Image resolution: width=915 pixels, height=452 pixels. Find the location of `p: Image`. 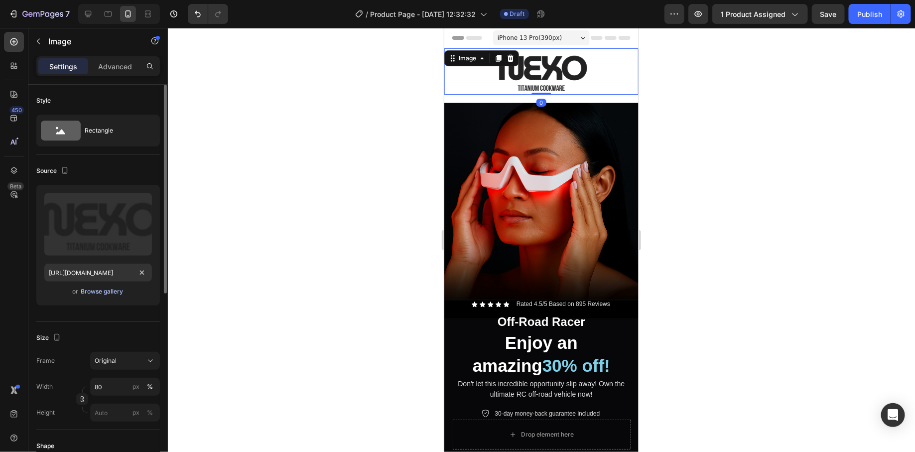

p: Image is located at coordinates (91, 41).